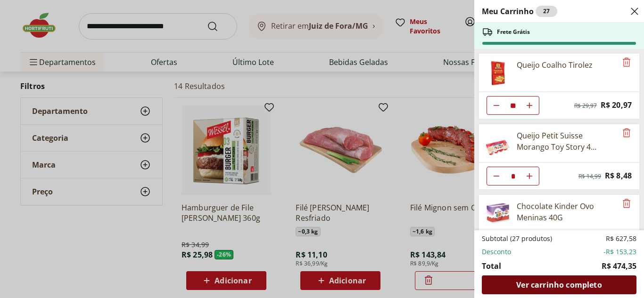 The image size is (644, 298). Describe the element at coordinates (618, 176) in the screenshot. I see `span: R$ 8,48` at that location.